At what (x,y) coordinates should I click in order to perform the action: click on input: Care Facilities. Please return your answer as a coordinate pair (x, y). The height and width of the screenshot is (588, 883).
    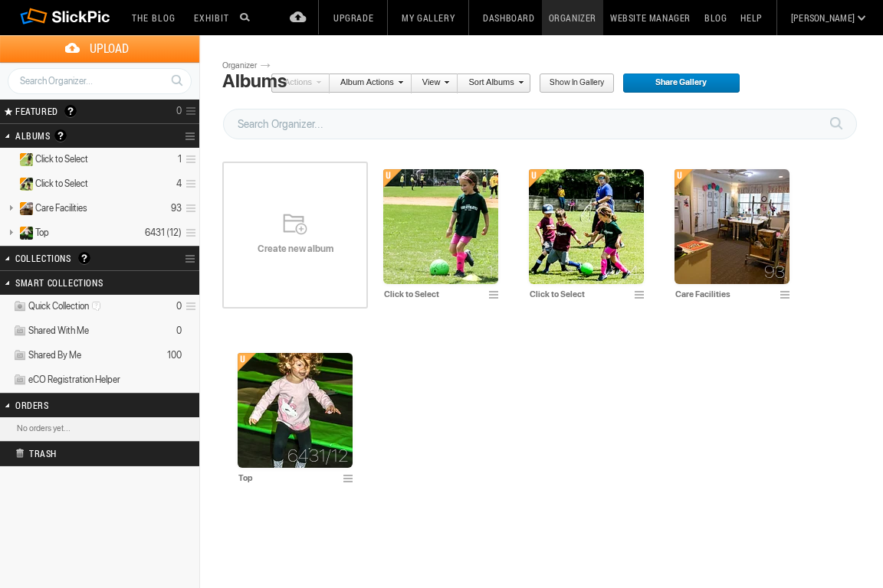
    Looking at the image, I should click on (725, 294).